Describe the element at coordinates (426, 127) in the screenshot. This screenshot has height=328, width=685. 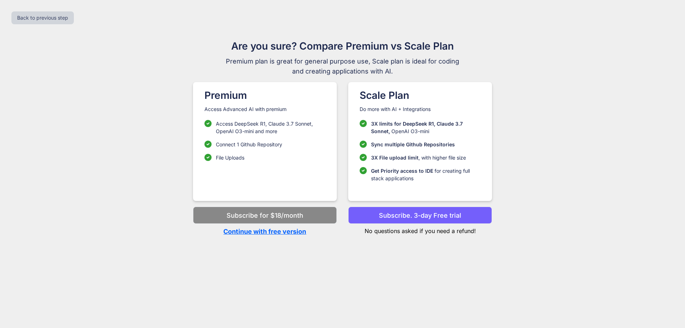
I see `p: OpenAI O3-mini` at that location.